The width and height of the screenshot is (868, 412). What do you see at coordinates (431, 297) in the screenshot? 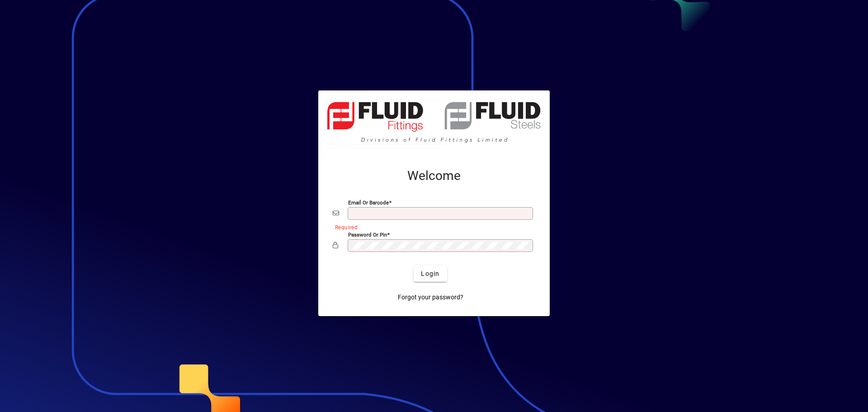
I see `span: Forgot your password?` at bounding box center [431, 297].